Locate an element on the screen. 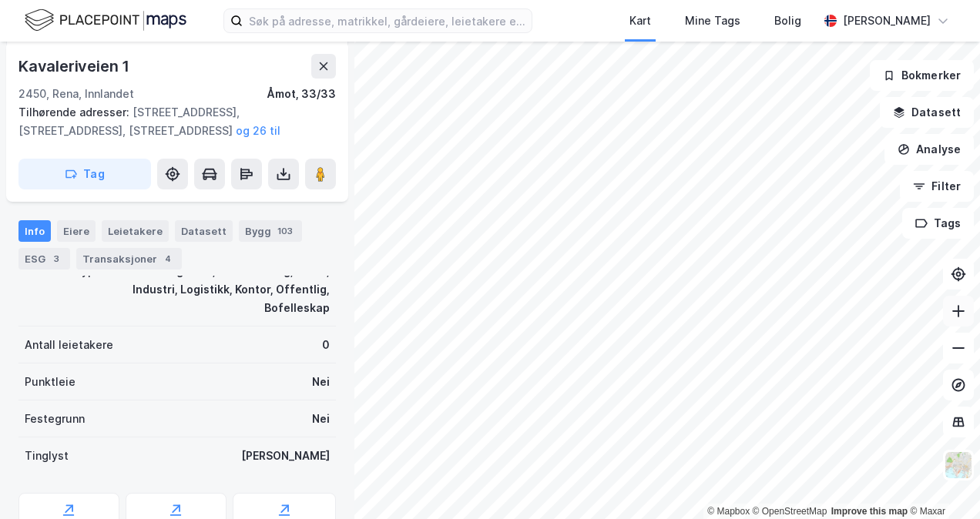 The height and width of the screenshot is (519, 980). div: 0 is located at coordinates (326, 345).